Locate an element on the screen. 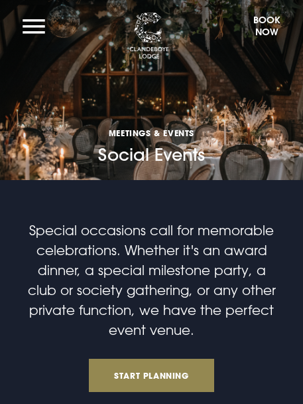 The width and height of the screenshot is (303, 404). h1: Social Events is located at coordinates (151, 121).